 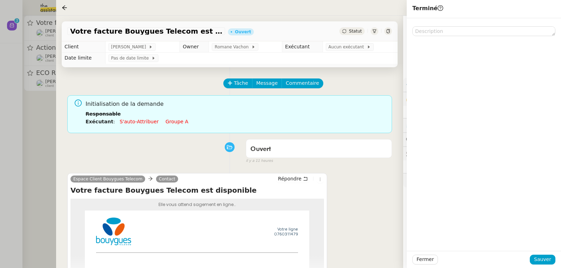 I want to click on td: Date limite, so click(x=83, y=58).